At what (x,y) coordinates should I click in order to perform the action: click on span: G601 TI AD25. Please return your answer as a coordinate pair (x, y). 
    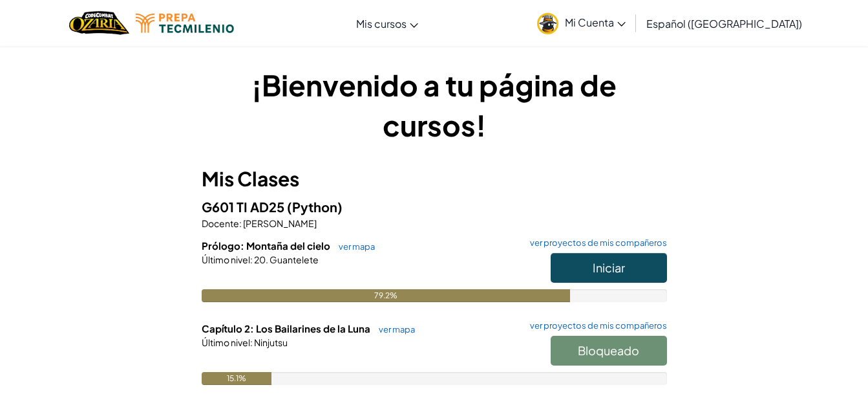
    Looking at the image, I should click on (244, 206).